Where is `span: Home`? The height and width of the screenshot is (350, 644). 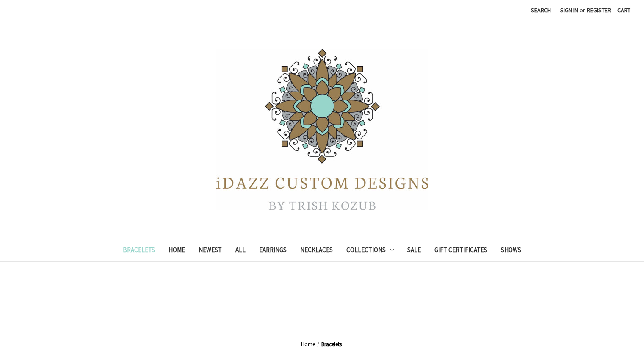
span: Home is located at coordinates (308, 344).